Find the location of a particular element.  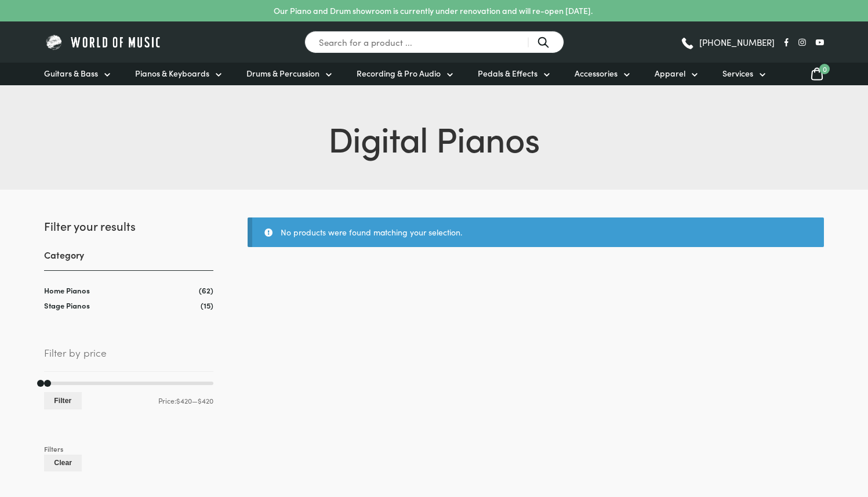

a: Stage Pianos is located at coordinates (67, 305).